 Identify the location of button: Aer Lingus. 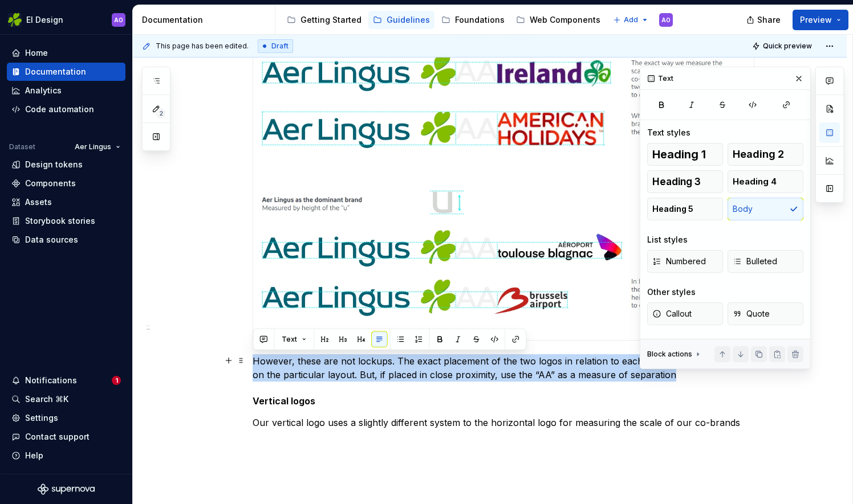
(97, 147).